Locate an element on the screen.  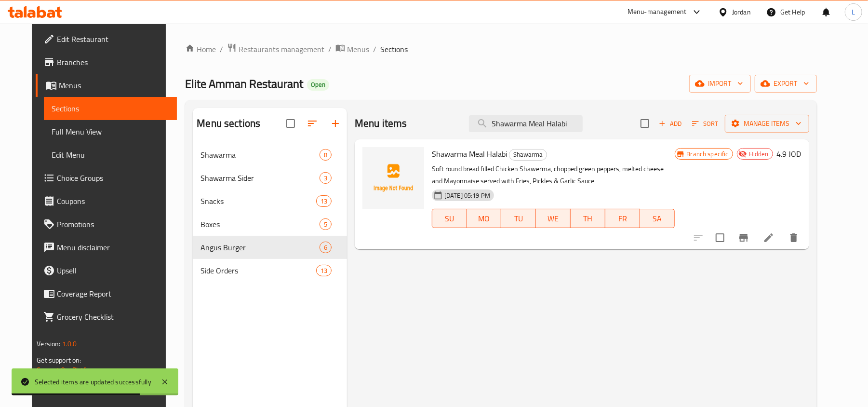
span: SU is located at coordinates (449, 218).